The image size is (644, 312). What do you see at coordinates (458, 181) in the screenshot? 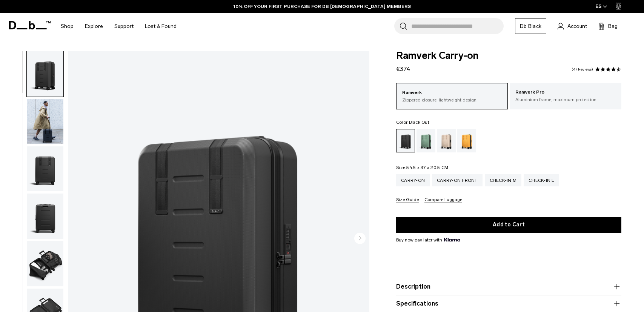
I see `a: Carry-on Front` at bounding box center [458, 181].